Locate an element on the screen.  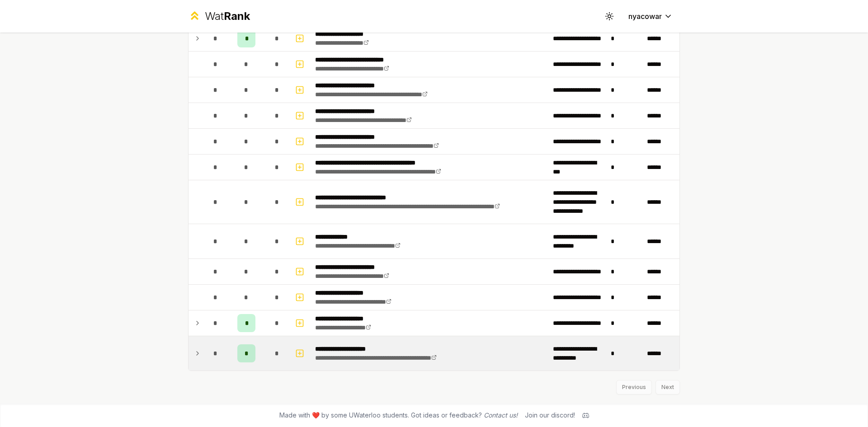
span: Made with ❤️ by some UWaterloo students. Got ideas or feedback? is located at coordinates (398, 415).